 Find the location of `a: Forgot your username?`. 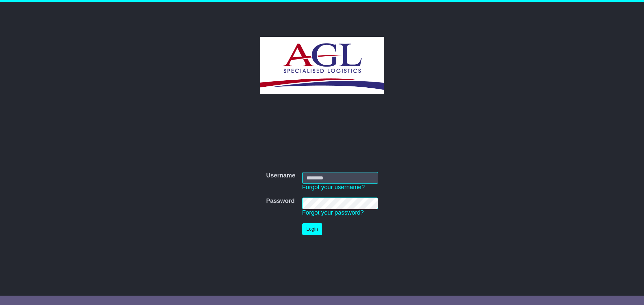

a: Forgot your username? is located at coordinates (333, 187).